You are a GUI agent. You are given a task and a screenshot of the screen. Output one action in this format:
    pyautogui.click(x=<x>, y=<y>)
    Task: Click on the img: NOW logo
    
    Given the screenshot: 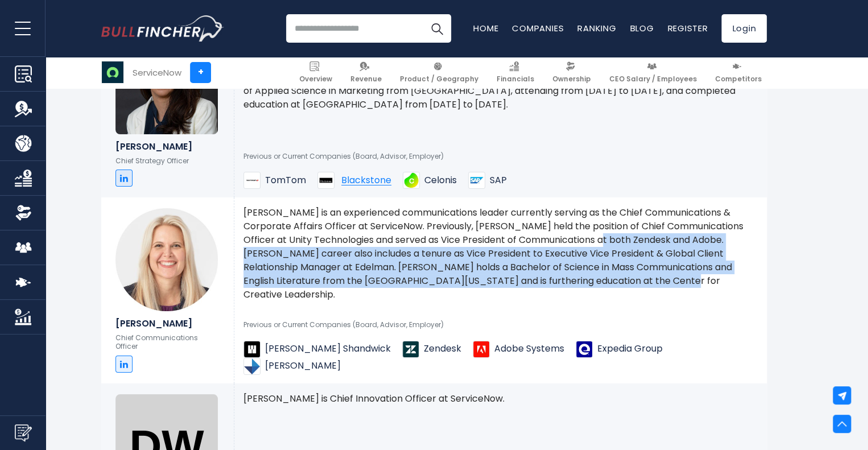 What is the action you would take?
    pyautogui.click(x=113, y=73)
    